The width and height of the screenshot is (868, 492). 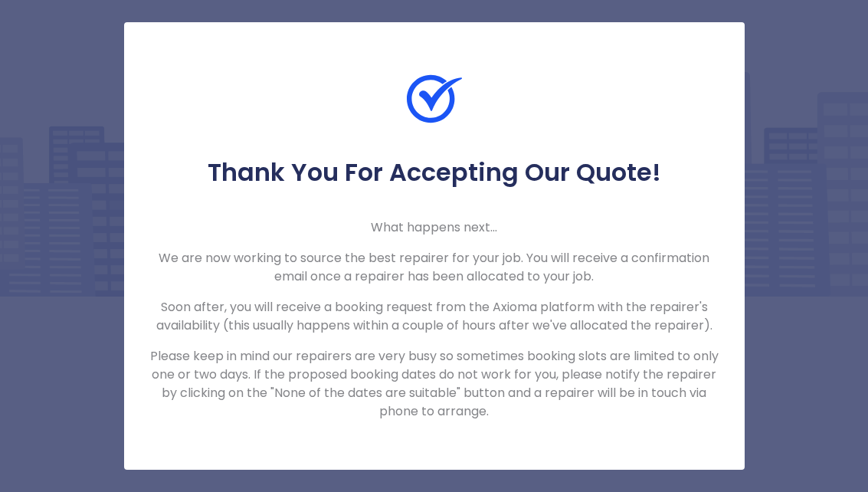 What do you see at coordinates (434, 385) in the screenshot?
I see `p: Please keep in mind our repairers are very busy so sometimes booking slots are limited to only on...` at bounding box center [434, 385].